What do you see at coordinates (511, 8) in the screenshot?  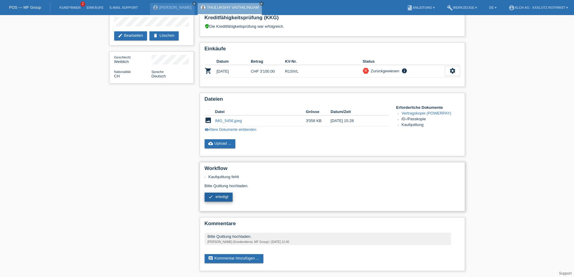 I see `i: account_circle` at bounding box center [511, 8].